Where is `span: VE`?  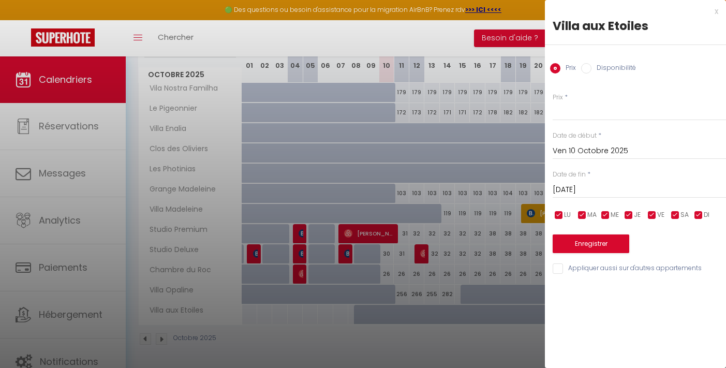 span: VE is located at coordinates (661, 215).